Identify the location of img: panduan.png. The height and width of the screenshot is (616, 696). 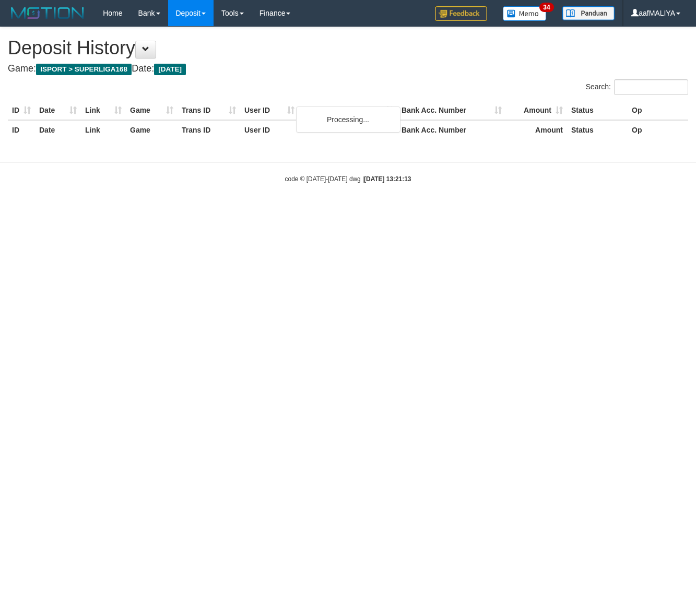
(589, 13).